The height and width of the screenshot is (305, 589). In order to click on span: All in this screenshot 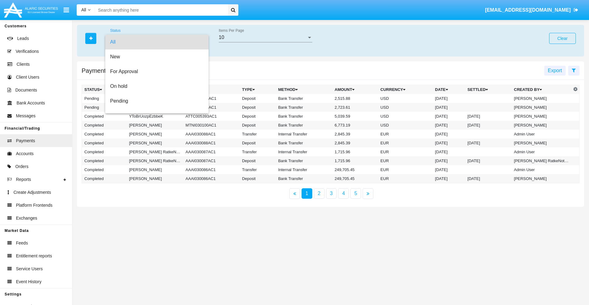, I will do `click(157, 42)`.